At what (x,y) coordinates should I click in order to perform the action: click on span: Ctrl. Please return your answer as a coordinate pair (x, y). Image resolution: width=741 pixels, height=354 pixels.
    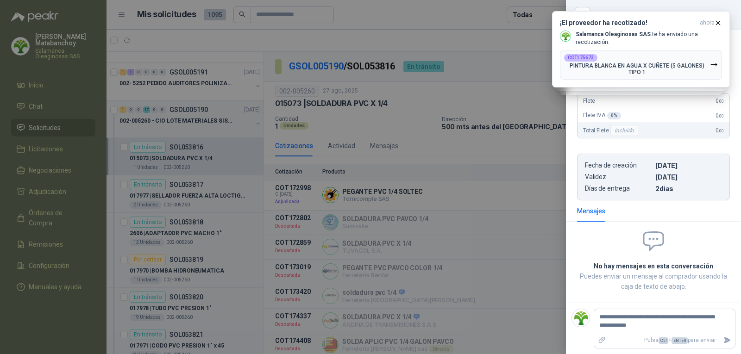
    Looking at the image, I should click on (663, 341).